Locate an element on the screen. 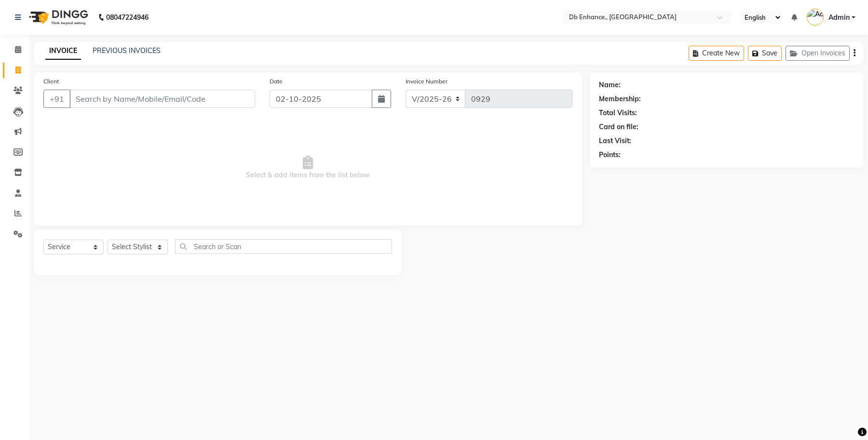  button: Create New is located at coordinates (716, 53).